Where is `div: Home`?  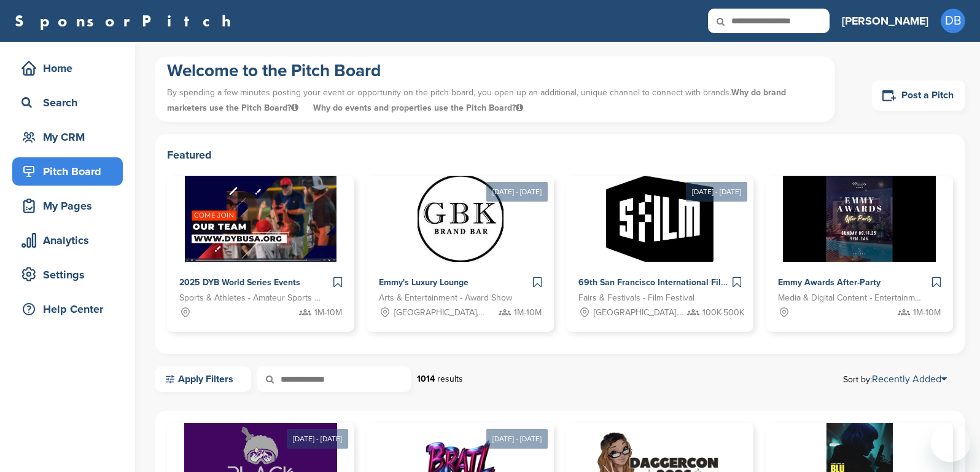
div: Home is located at coordinates (71, 68).